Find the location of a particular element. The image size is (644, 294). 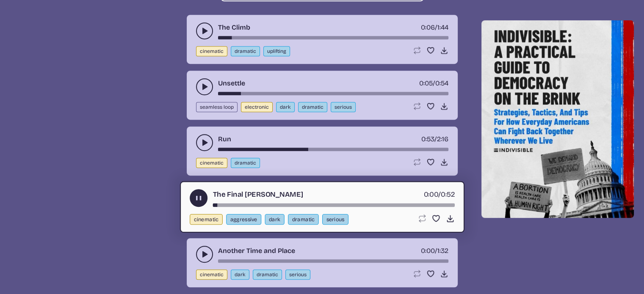

a: Run is located at coordinates (224, 139).